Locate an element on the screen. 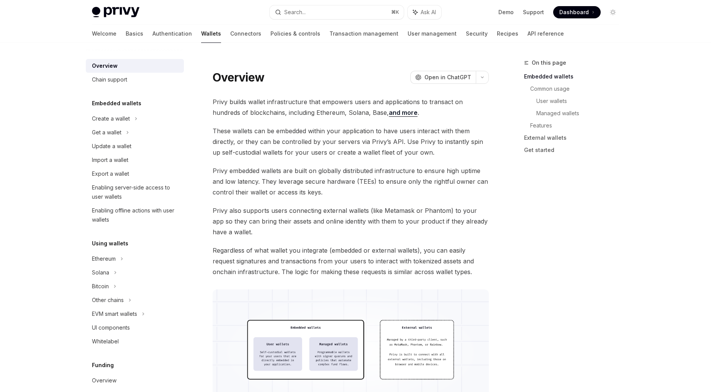 Image resolution: width=711 pixels, height=392 pixels. div: Chain support is located at coordinates (110, 80).